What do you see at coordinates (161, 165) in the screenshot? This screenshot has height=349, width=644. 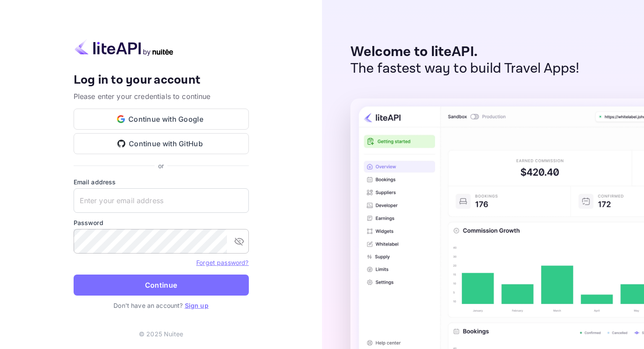 I see `p: or` at bounding box center [161, 165].